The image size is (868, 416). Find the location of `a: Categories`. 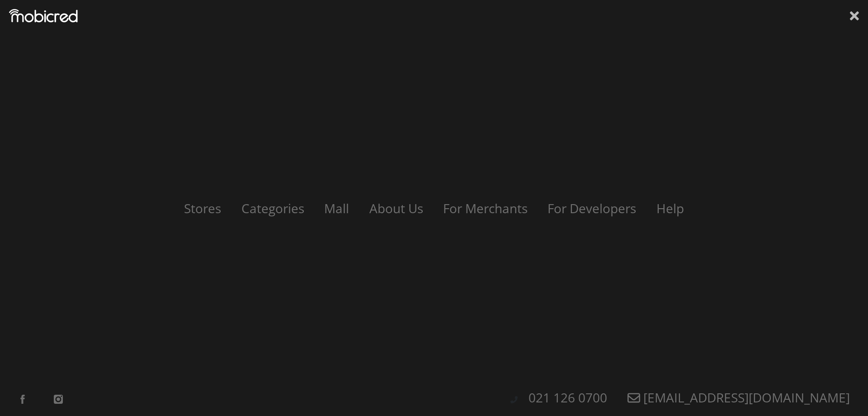

a: Categories is located at coordinates (273, 208).